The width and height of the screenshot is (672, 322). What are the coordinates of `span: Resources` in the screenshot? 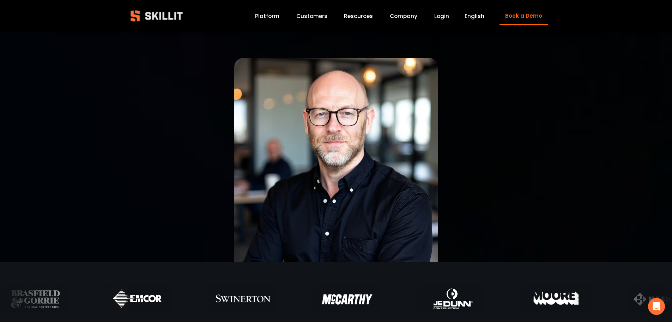 It's located at (359, 16).